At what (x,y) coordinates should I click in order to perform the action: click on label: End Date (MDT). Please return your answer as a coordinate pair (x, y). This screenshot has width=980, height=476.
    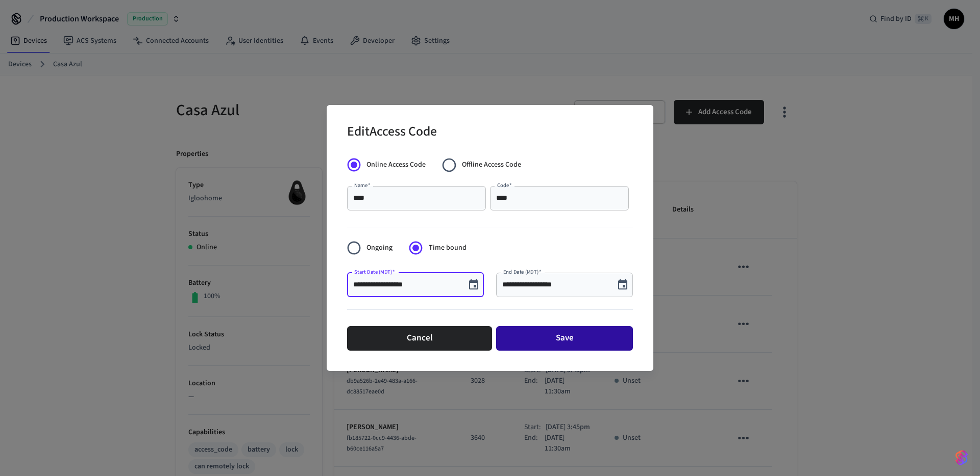
    Looking at the image, I should click on (522, 271).